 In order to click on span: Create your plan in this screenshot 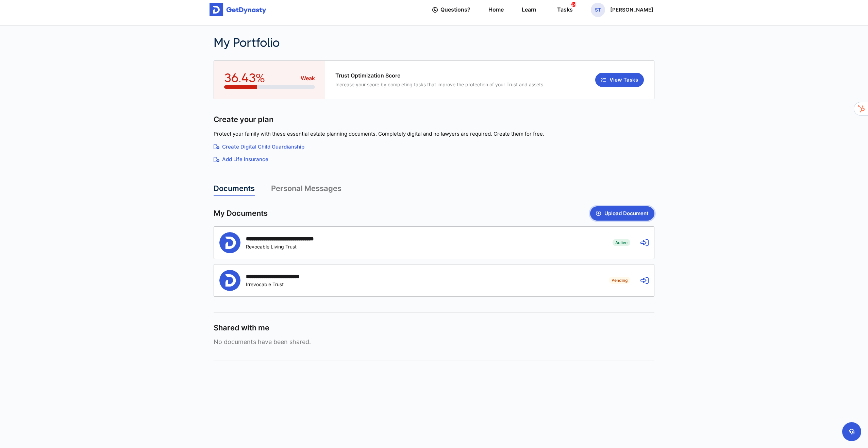, I will do `click(244, 119)`.